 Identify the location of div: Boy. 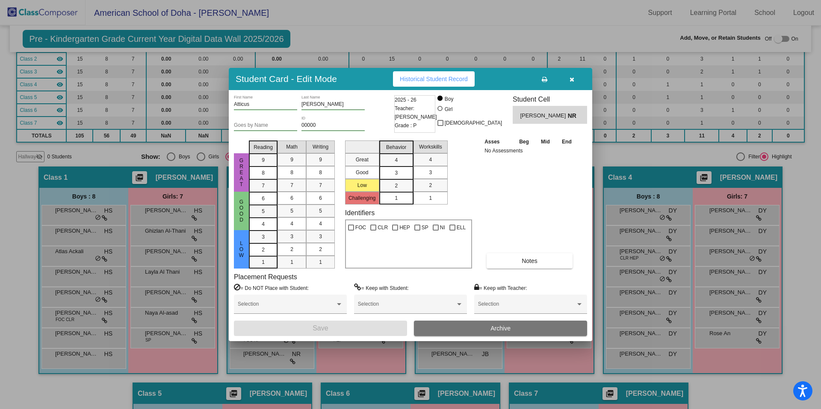
(449, 99).